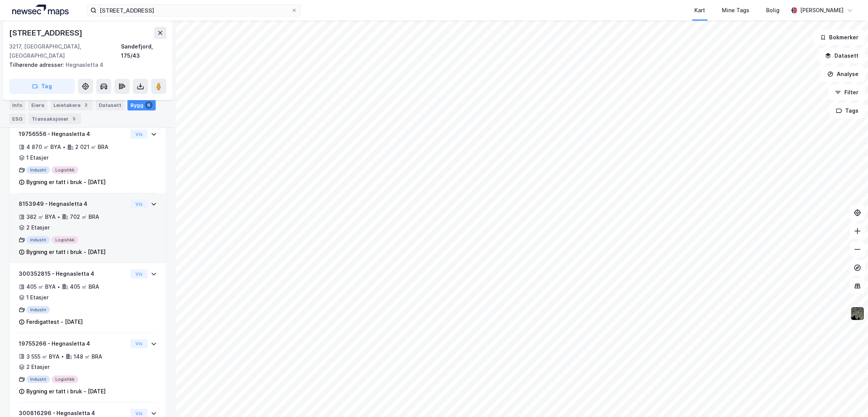 The width and height of the screenshot is (868, 417). What do you see at coordinates (54, 119) in the screenshot?
I see `div: Transaksjoner` at bounding box center [54, 119].